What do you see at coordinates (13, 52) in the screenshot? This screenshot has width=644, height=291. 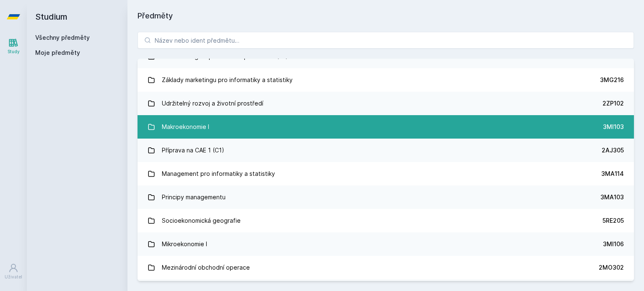 I see `div: Study` at bounding box center [13, 52].